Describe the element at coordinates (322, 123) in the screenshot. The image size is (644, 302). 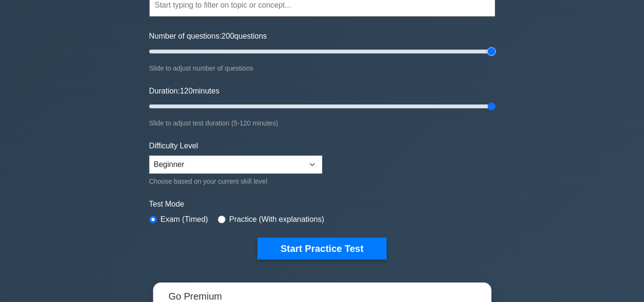
I see `div: Slide to adjust test duration (5-120 minutes)` at that location.